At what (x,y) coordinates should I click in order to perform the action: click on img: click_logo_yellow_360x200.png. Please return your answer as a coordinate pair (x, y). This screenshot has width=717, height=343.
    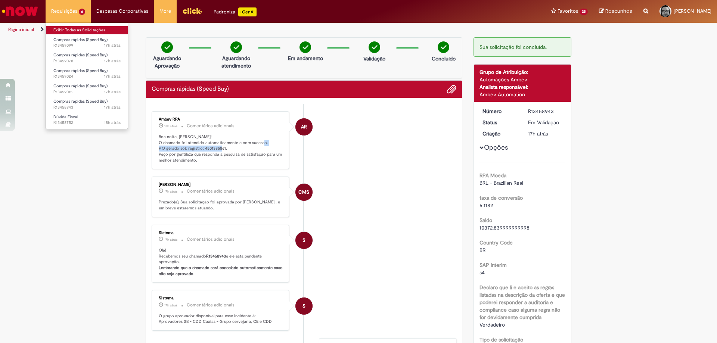
    Looking at the image, I should click on (192, 11).